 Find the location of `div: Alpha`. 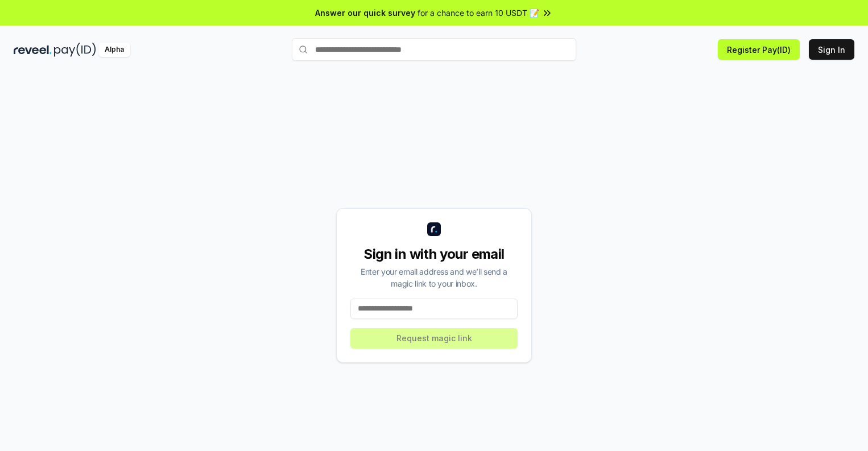

div: Alpha is located at coordinates (114, 50).